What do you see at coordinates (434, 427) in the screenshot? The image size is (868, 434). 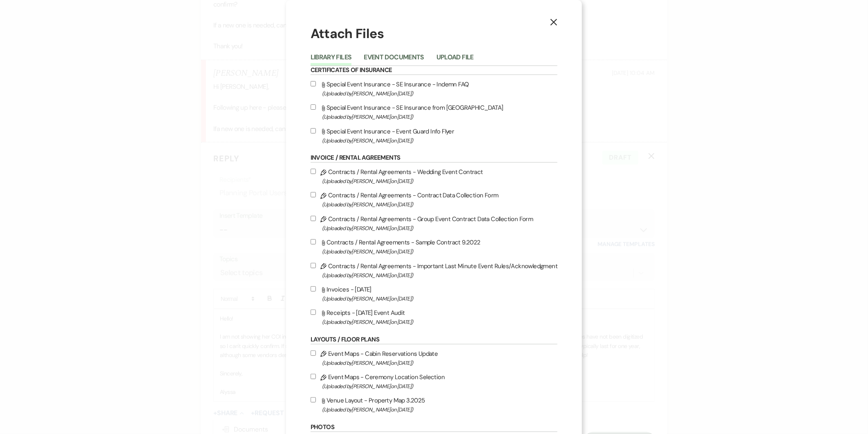 I see `h6: Photos` at bounding box center [434, 427].